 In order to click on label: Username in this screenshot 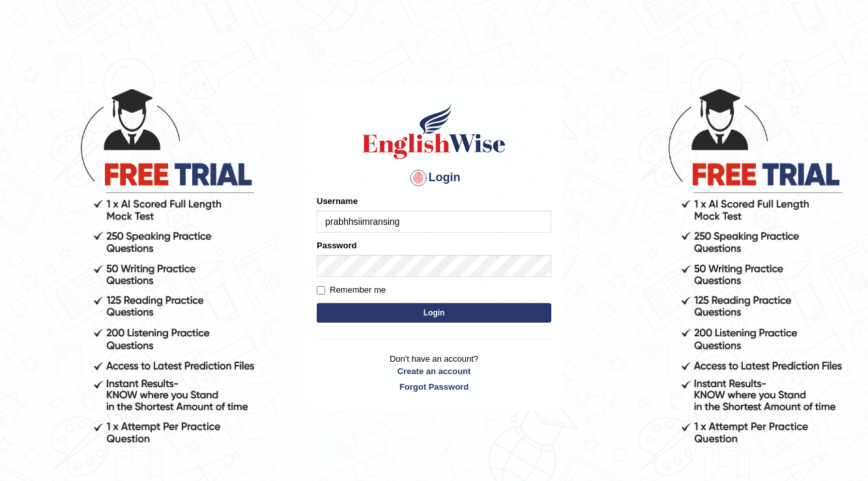, I will do `click(337, 201)`.